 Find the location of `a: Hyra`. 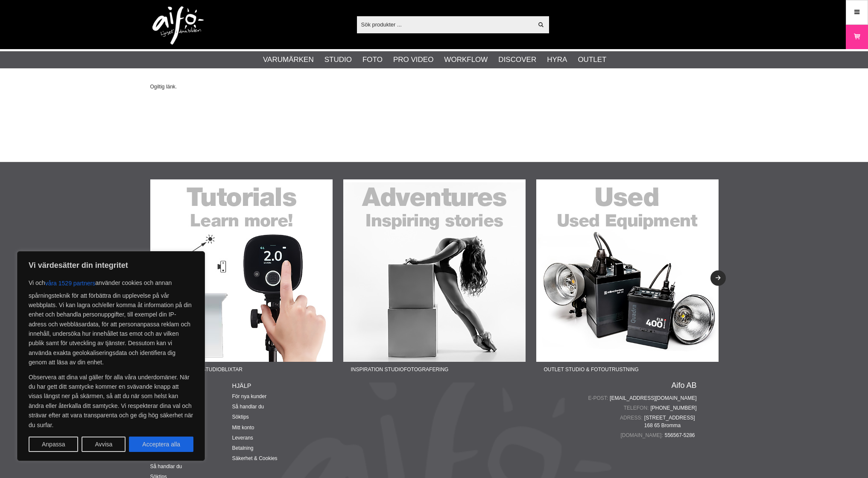

a: Hyra is located at coordinates (557, 59).